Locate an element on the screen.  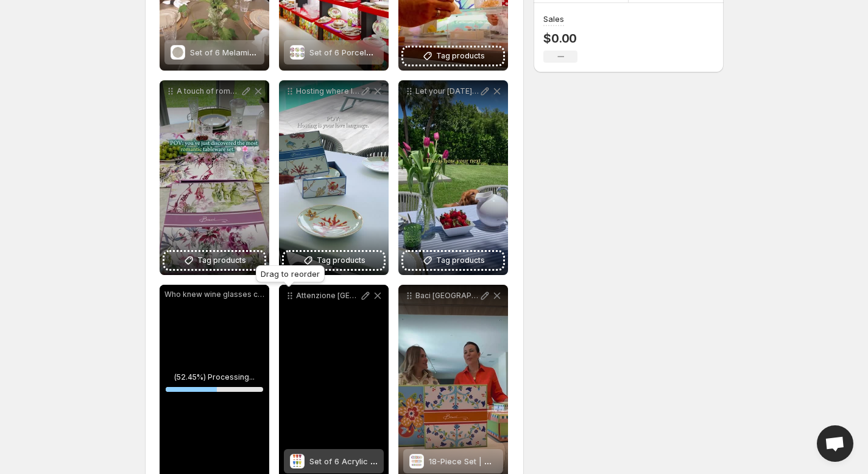
img: Set of 6 Acrylic Wine Glasses in Assorted Colors - Baroque & Rock Anniversary is located at coordinates (298, 462).